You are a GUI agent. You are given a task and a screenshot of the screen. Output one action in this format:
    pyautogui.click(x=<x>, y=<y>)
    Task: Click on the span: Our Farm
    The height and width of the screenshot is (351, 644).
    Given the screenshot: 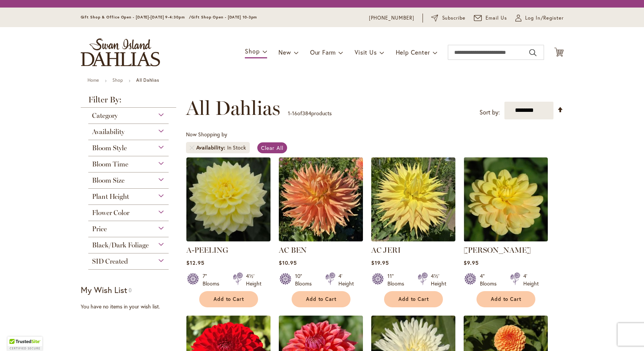 What is the action you would take?
    pyautogui.click(x=323, y=52)
    